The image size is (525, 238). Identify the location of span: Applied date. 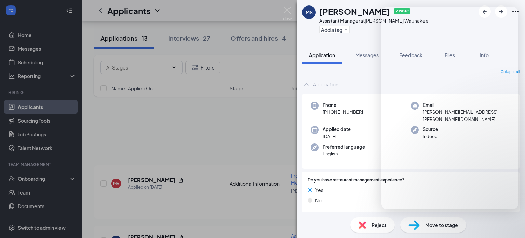
(337, 129).